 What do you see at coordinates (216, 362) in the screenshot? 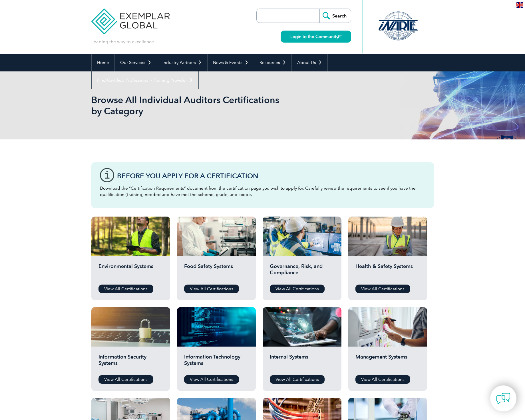
I see `h2: Information Technology Systems` at bounding box center [216, 362].